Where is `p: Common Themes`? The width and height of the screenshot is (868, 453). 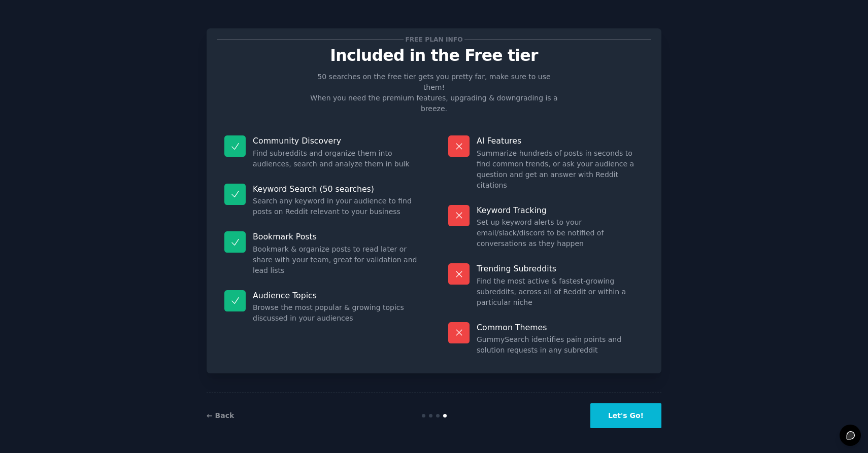 p: Common Themes is located at coordinates (560, 327).